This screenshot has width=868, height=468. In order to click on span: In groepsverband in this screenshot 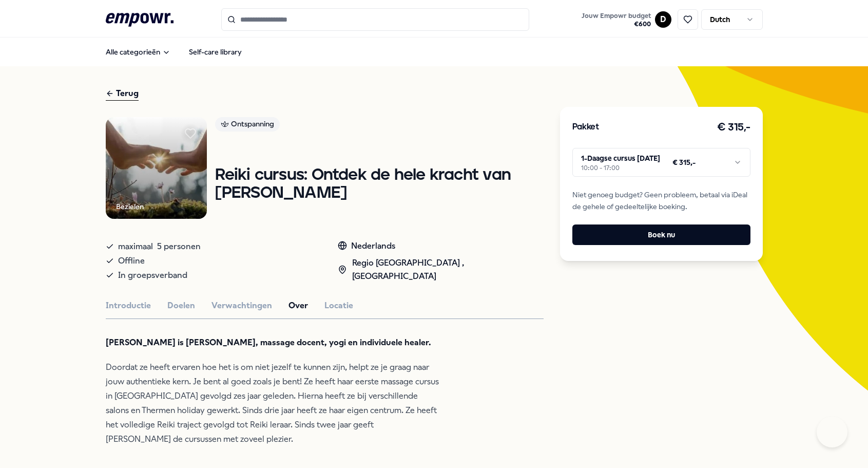, I will do `click(153, 275)`.